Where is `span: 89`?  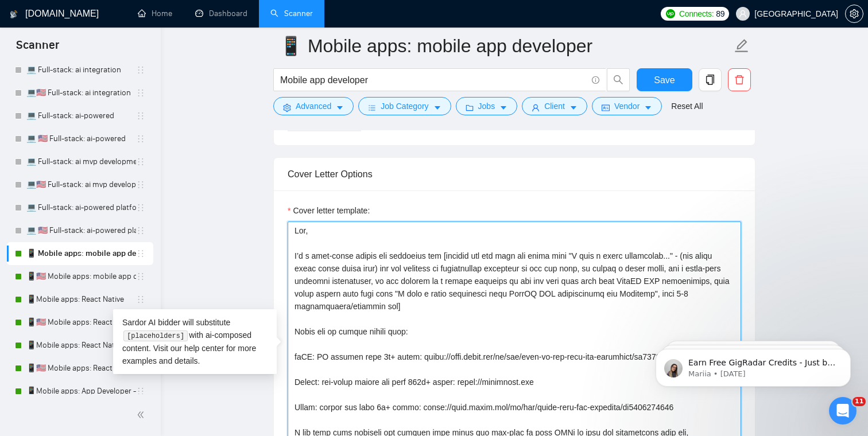 span: 89 is located at coordinates (720, 14).